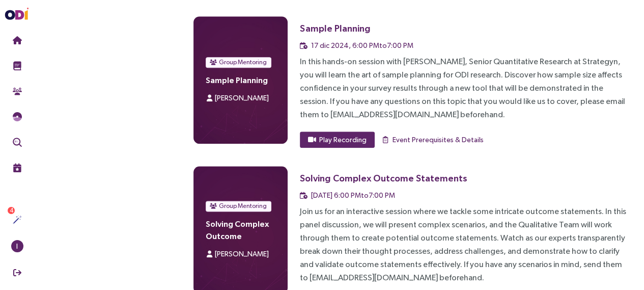  I want to click on img: Training, so click(18, 66).